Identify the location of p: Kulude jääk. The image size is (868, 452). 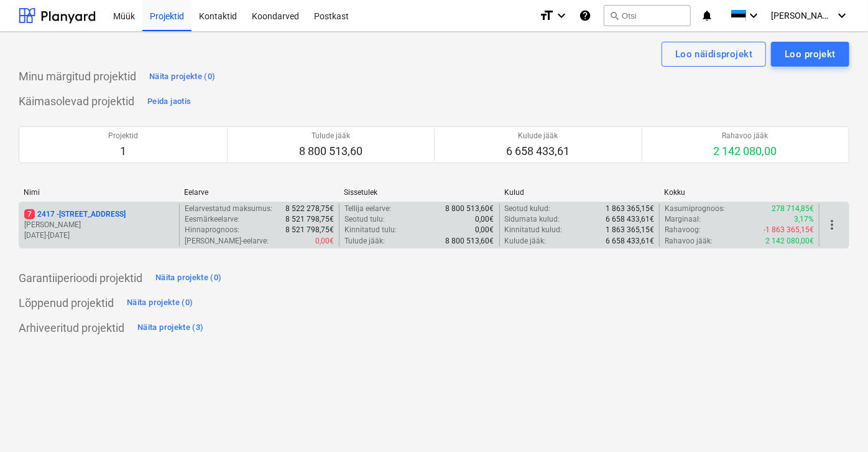
(538, 136).